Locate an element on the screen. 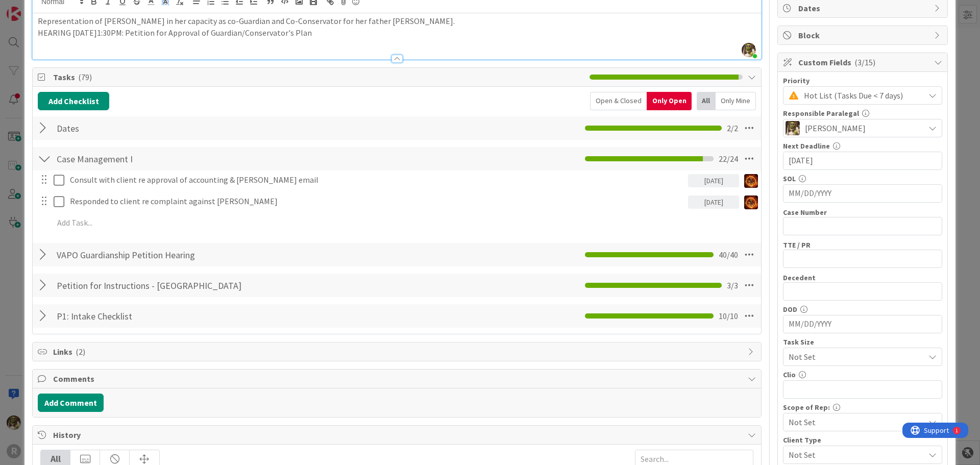 This screenshot has height=465, width=980. span: 3 / 3 is located at coordinates (732, 286).